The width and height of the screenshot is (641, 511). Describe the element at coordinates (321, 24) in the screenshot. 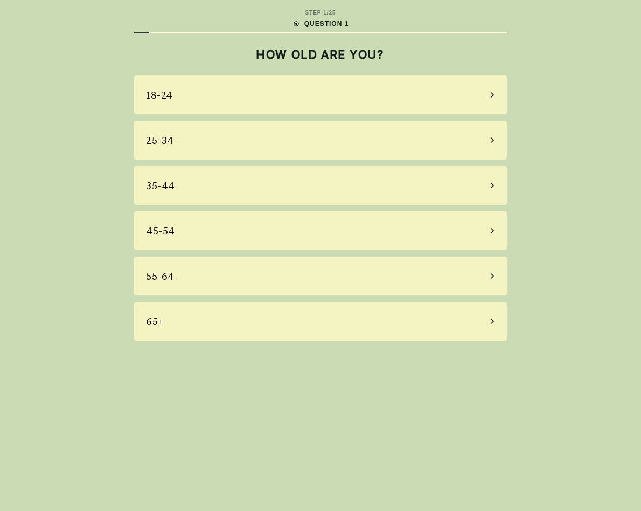

I see `div: QUESTION 1` at that location.